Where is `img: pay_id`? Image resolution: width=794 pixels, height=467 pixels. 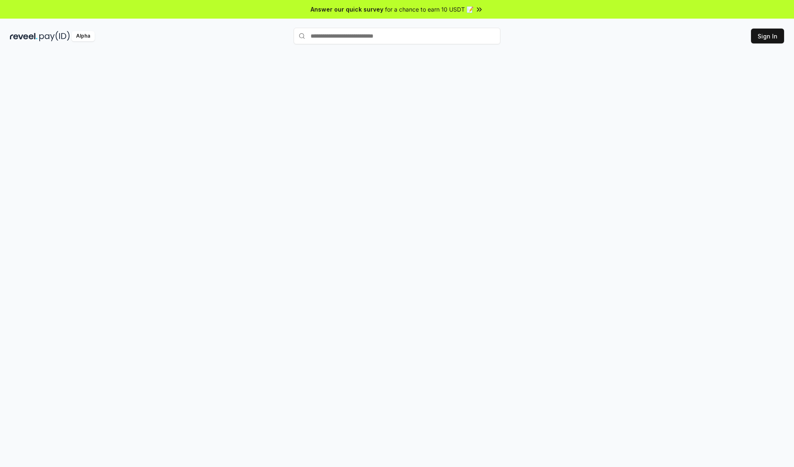 img: pay_id is located at coordinates (55, 36).